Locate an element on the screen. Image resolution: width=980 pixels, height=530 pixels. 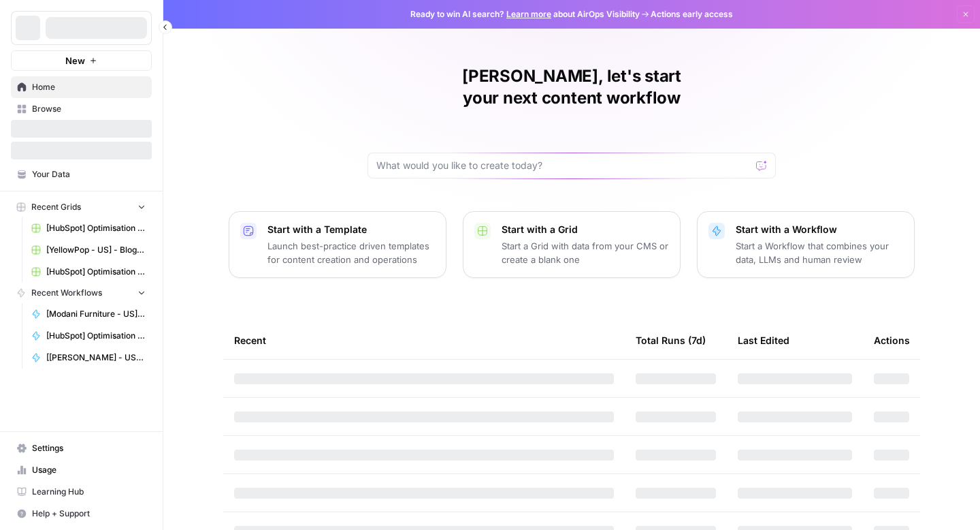
button: New is located at coordinates (81, 61).